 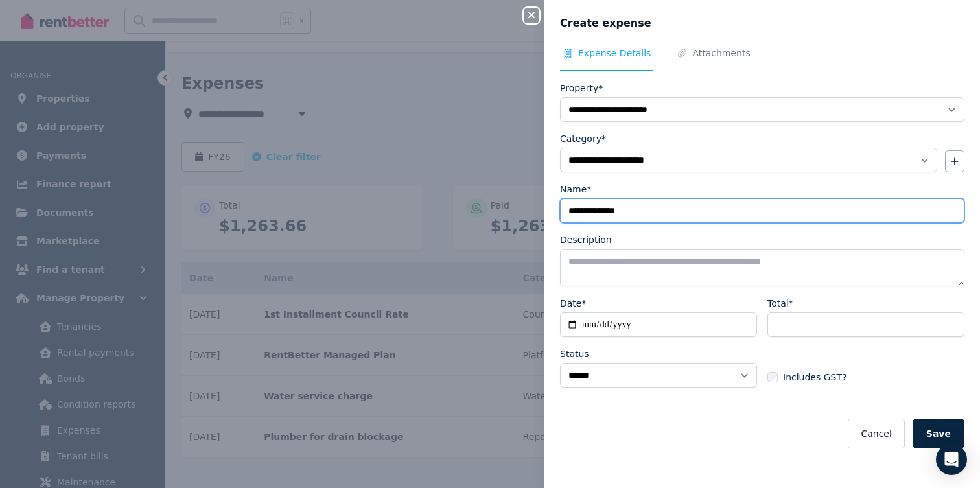 What do you see at coordinates (762, 59) in the screenshot?
I see `nav: Tabs` at bounding box center [762, 59].